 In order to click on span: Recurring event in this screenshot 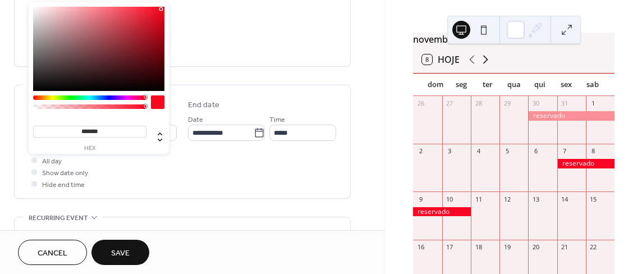, I will do `click(58, 218)`.